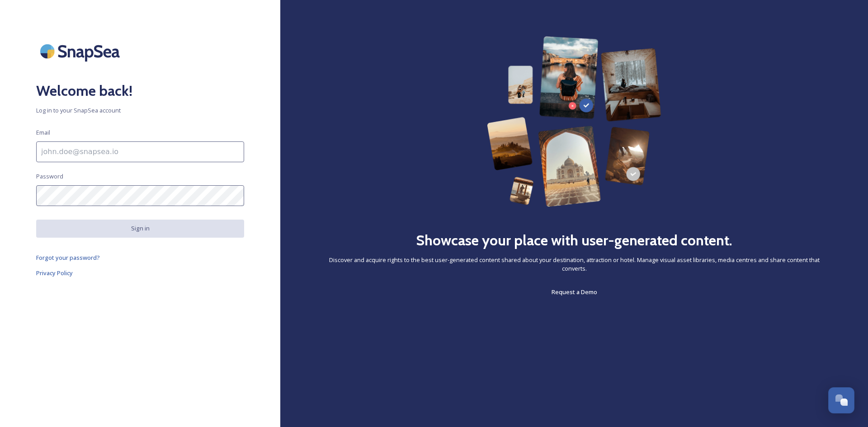  I want to click on a: Forgot your password?, so click(140, 257).